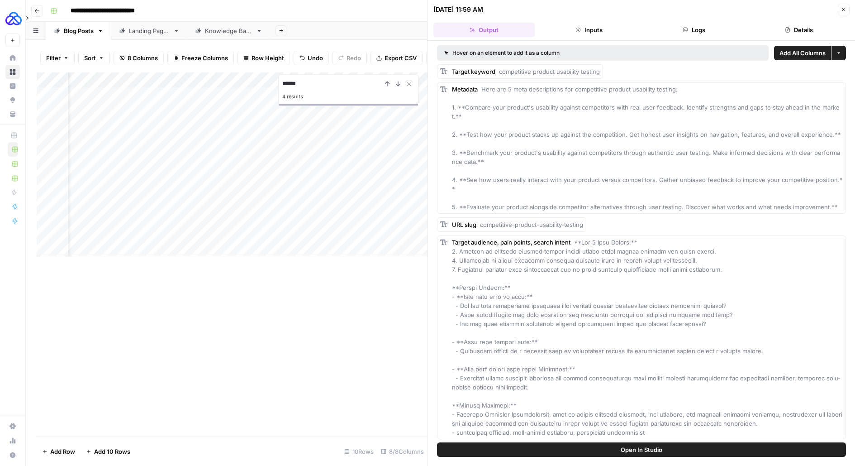 The image size is (855, 466). What do you see at coordinates (799, 30) in the screenshot?
I see `button: Details` at bounding box center [799, 30].